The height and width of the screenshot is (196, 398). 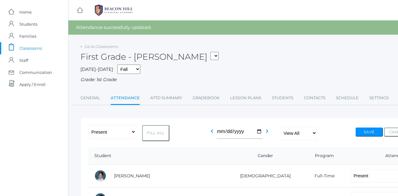 What do you see at coordinates (90, 98) in the screenshot?
I see `a: General` at bounding box center [90, 98].